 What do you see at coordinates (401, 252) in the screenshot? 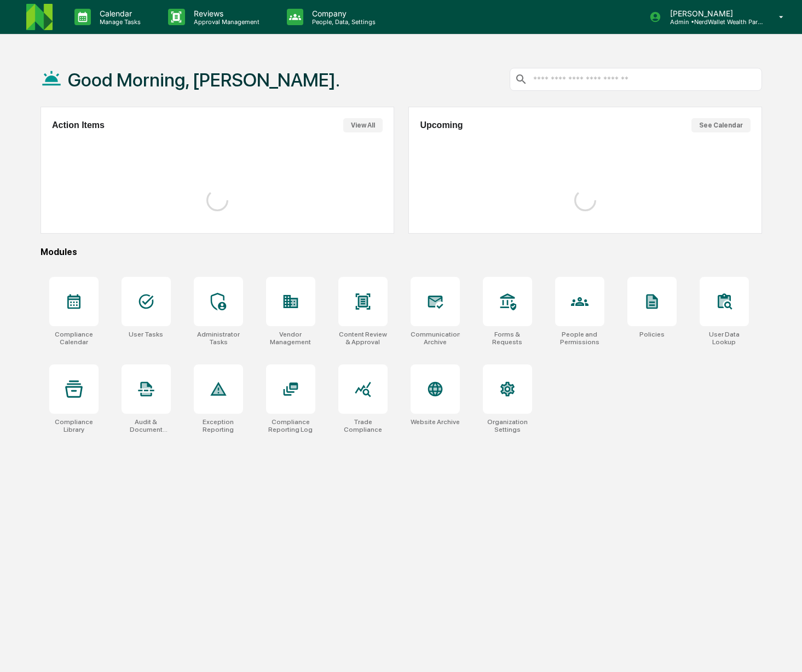
I see `div: Modules` at bounding box center [401, 252].